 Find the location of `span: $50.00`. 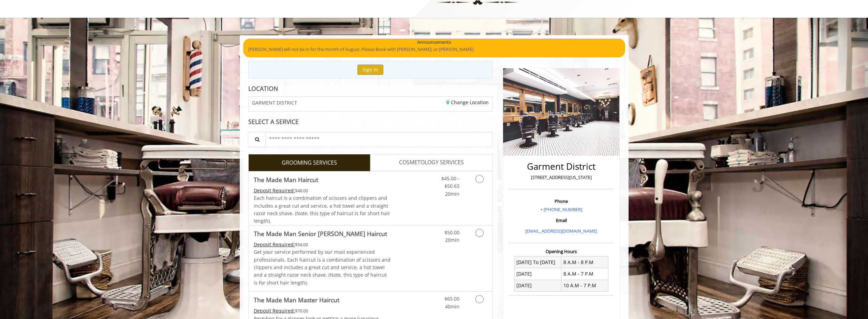

span: $50.00 is located at coordinates (452, 232).